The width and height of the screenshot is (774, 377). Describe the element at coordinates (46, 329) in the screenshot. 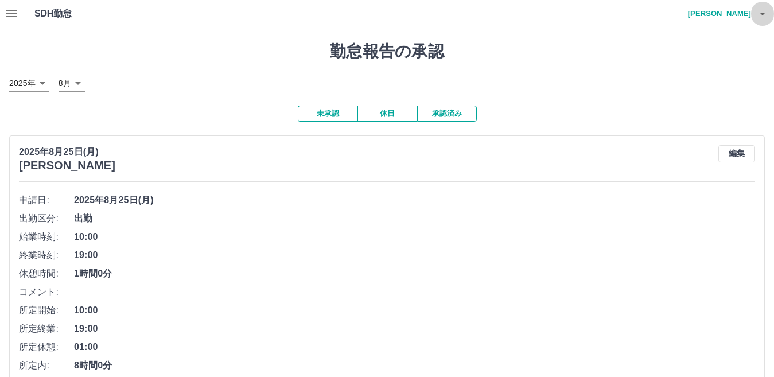

I see `span: 所定終業:` at that location.